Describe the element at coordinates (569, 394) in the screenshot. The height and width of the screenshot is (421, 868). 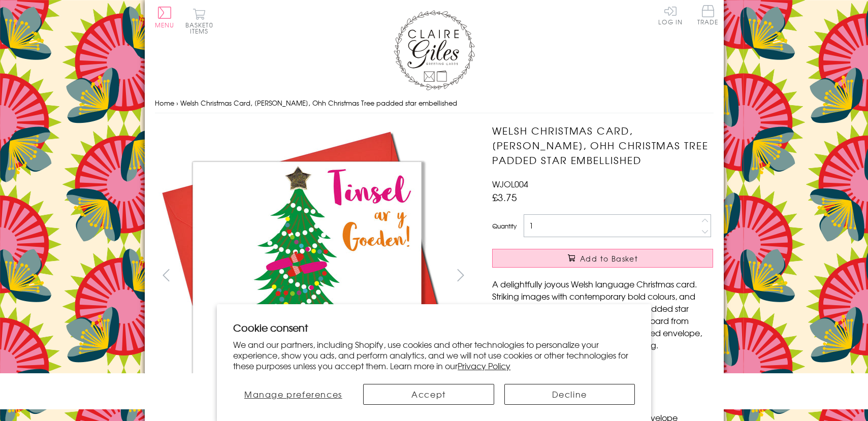
I see `button: Decline` at that location.